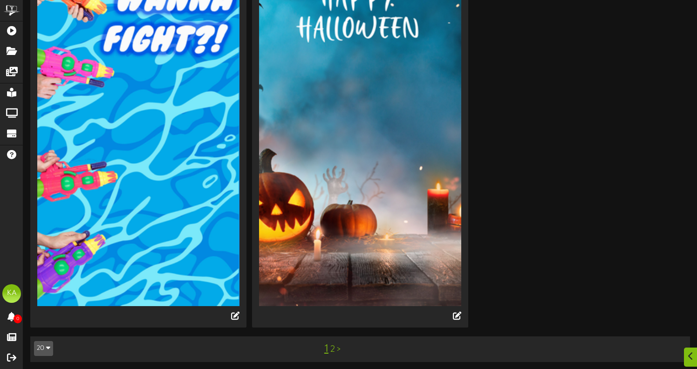  Describe the element at coordinates (18, 319) in the screenshot. I see `span: 0` at that location.